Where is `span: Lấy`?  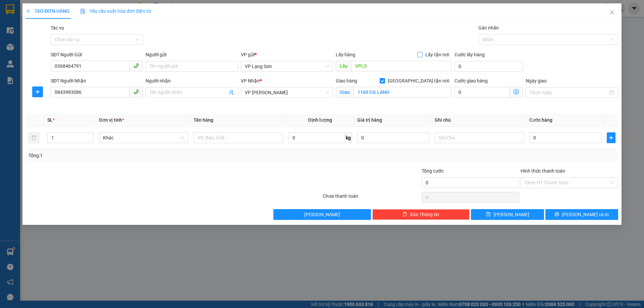
span: Lấy is located at coordinates (343, 66).